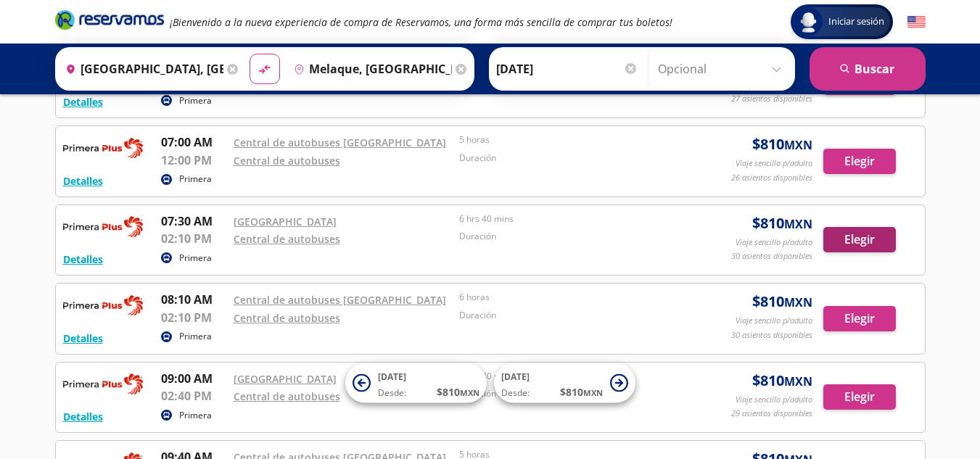  Describe the element at coordinates (856, 22) in the screenshot. I see `span: Iniciar sesión` at that location.